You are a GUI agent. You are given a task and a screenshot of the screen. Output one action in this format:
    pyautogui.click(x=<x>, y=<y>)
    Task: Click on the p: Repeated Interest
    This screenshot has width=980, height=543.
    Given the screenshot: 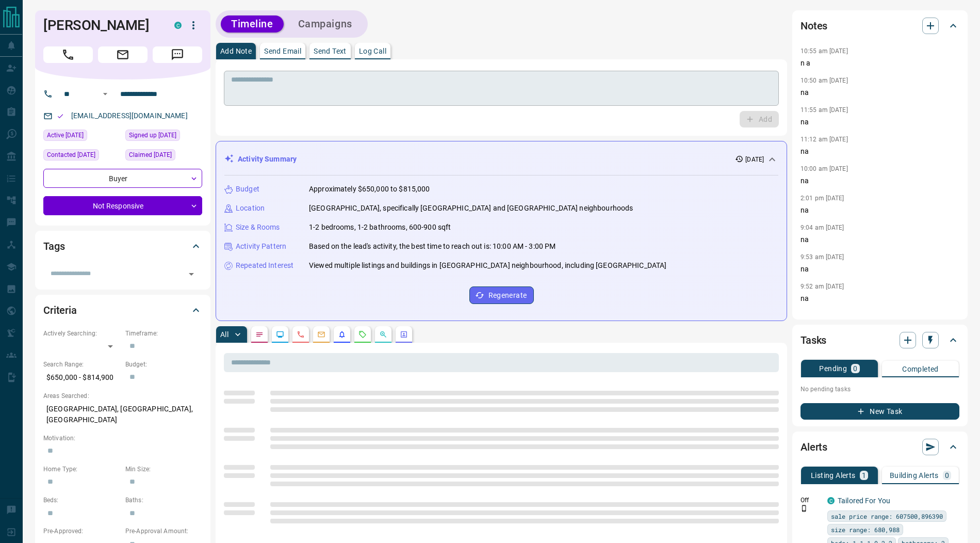 What is the action you would take?
    pyautogui.click(x=264, y=265)
    